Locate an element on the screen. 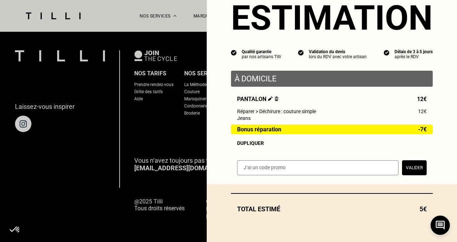  div: Qualité garantie is located at coordinates (261, 52).